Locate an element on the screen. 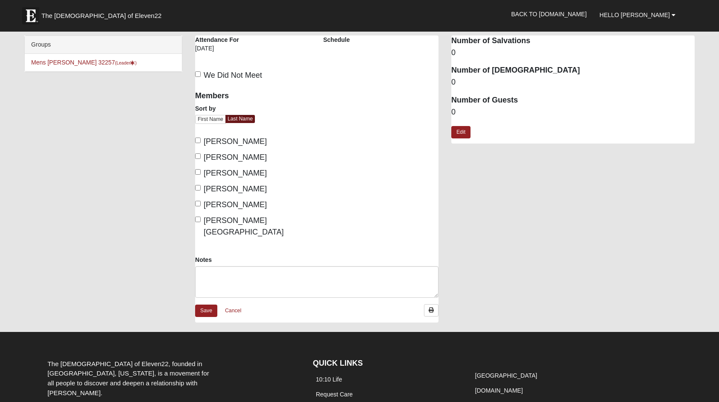 The image size is (719, 402). a: First Name is located at coordinates (210, 119).